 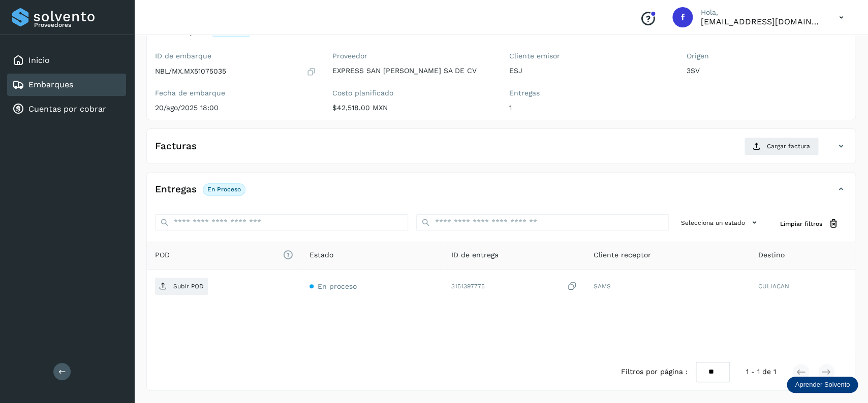 What do you see at coordinates (412, 56) in the screenshot?
I see `label: Proveedor` at bounding box center [412, 56].